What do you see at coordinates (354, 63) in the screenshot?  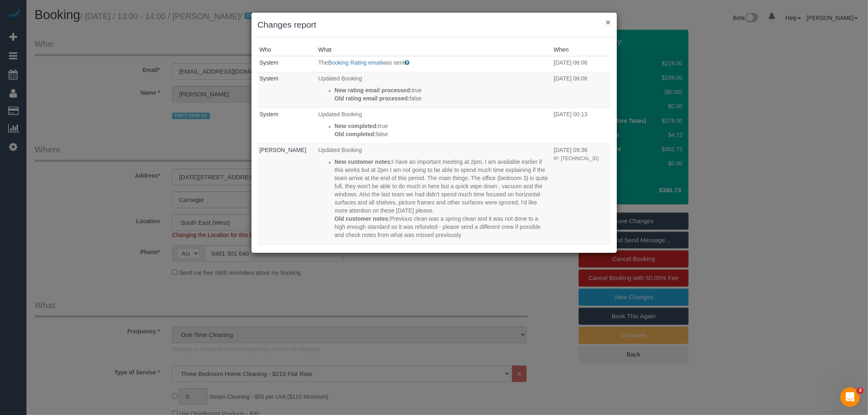 I see `a: Booking Rating email` at bounding box center [354, 63].